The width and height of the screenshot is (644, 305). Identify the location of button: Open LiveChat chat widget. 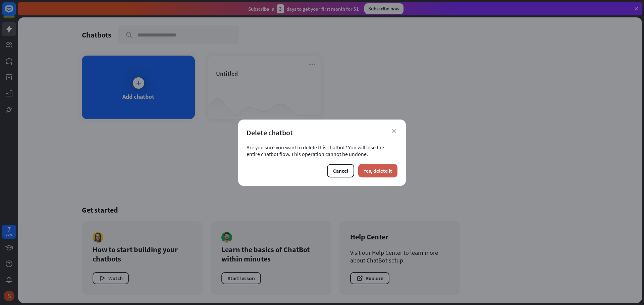
(16, 13).